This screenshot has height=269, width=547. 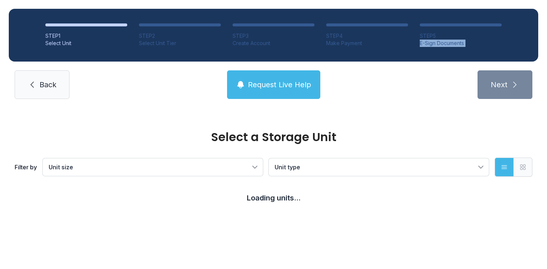 I want to click on div: STEP 2, so click(x=180, y=36).